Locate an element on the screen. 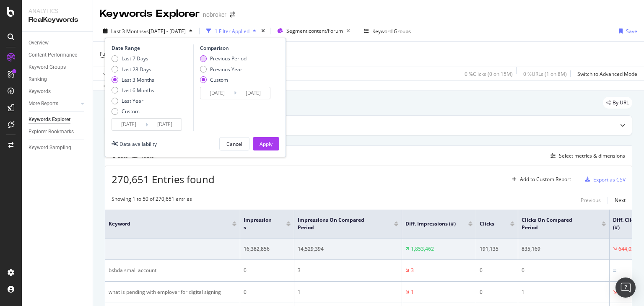  div: nobroker is located at coordinates (215, 15).